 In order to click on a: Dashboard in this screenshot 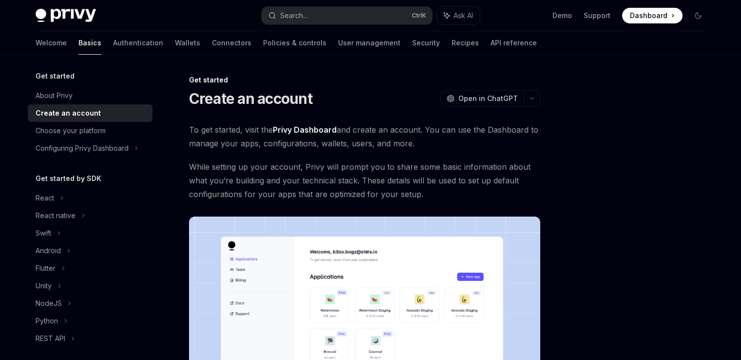, I will do `click(653, 16)`.